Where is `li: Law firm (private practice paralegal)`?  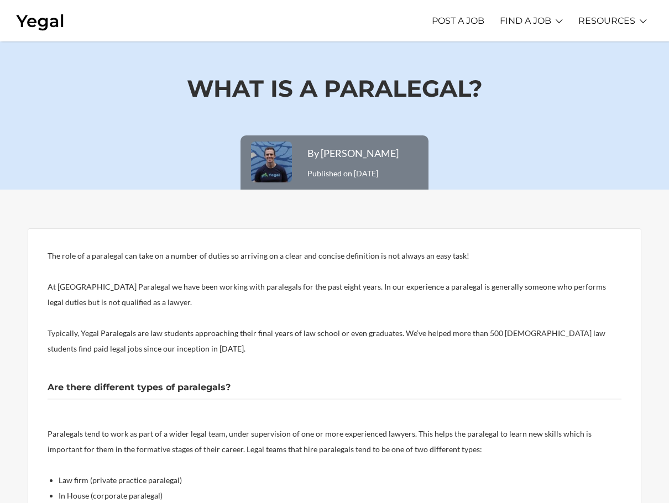 li: Law firm (private practice paralegal) is located at coordinates (340, 480).